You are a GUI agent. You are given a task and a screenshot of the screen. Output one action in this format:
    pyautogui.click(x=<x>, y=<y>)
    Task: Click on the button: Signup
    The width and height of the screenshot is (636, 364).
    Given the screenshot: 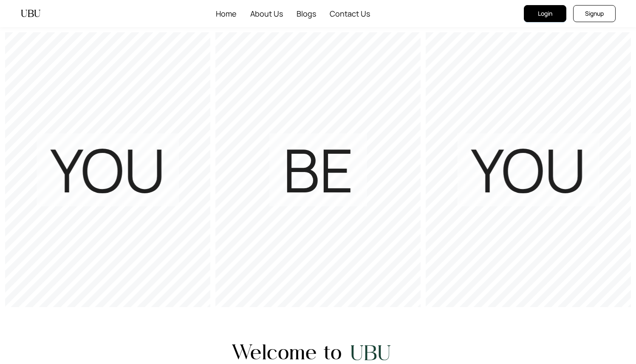 What is the action you would take?
    pyautogui.click(x=595, y=13)
    